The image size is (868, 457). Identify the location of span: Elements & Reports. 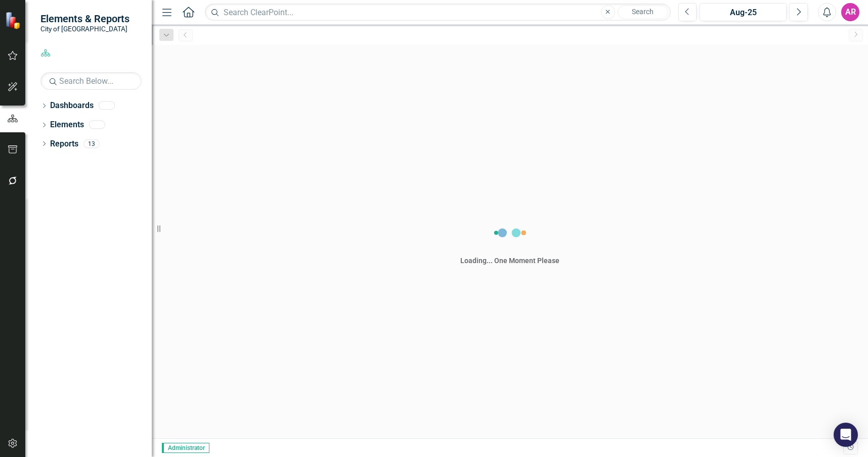
(85, 19).